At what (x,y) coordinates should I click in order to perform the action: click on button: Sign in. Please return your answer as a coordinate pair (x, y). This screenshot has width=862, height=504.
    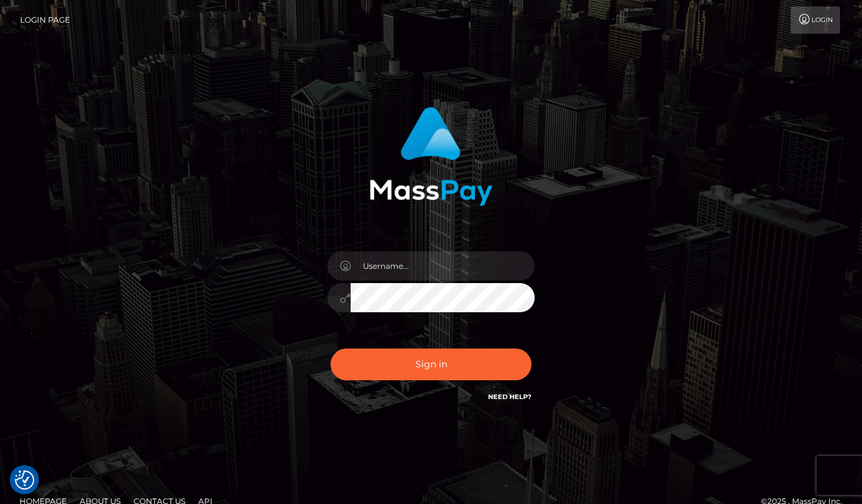
    Looking at the image, I should click on (431, 364).